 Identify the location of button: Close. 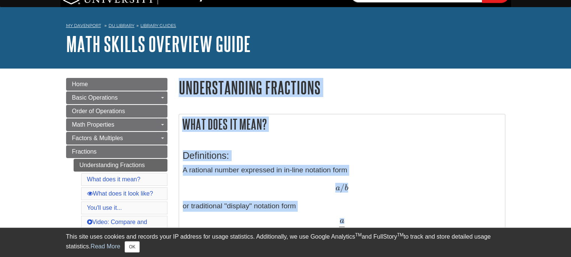
(132, 247).